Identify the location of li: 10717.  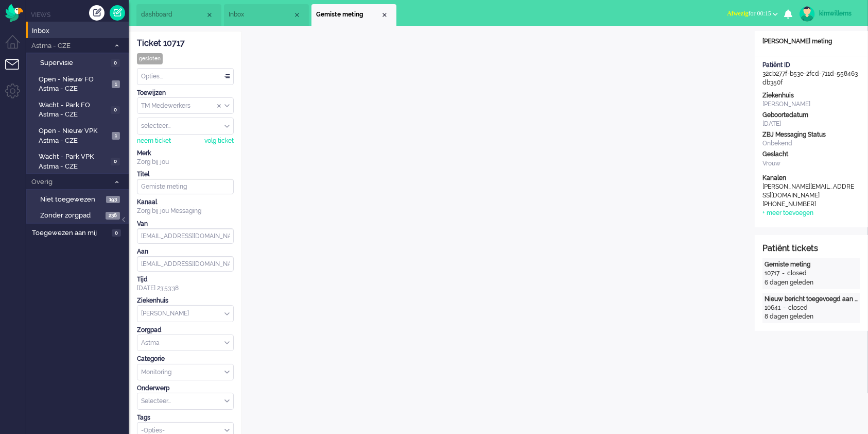
(354, 15).